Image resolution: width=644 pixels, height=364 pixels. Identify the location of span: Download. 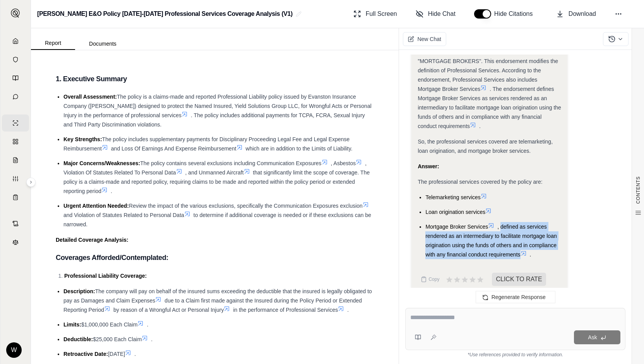
(582, 14).